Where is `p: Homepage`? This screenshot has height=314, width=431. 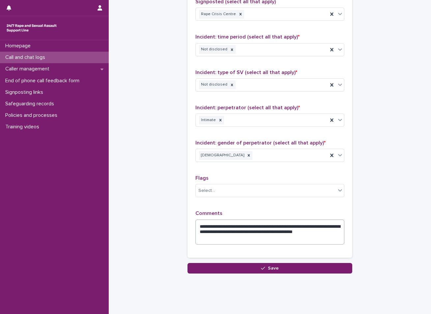
p: Homepage is located at coordinates (19, 46).